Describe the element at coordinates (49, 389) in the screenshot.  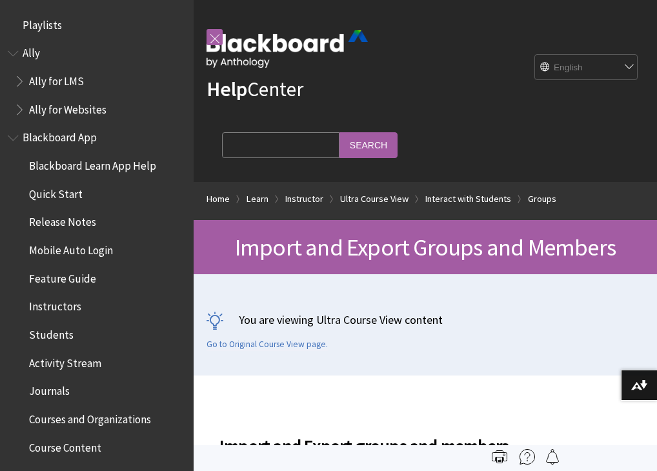
I see `span: Journals` at that location.